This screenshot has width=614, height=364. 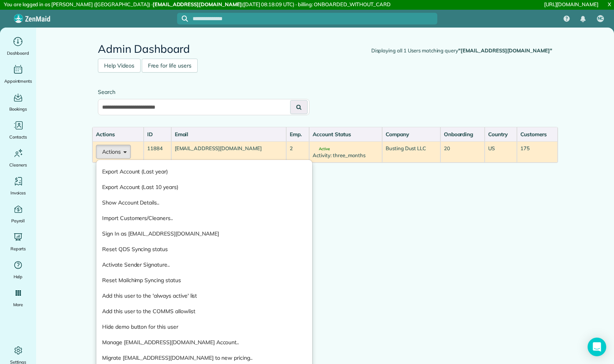 What do you see at coordinates (204, 171) in the screenshot?
I see `a: Export Account (Last year)` at bounding box center [204, 171].